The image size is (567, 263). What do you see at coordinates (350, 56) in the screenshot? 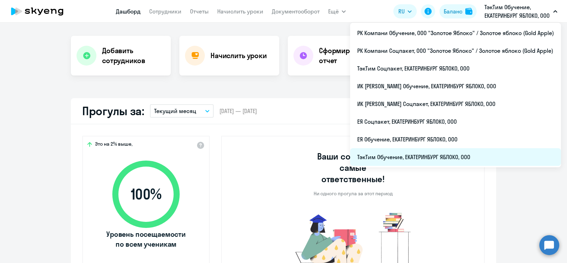
I see `h4: Сформировать отчет` at bounding box center [350, 56].